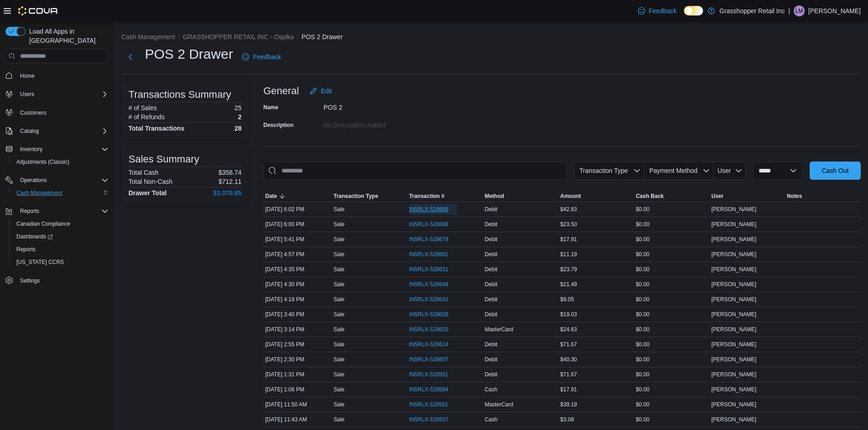  Describe the element at coordinates (568, 390) in the screenshot. I see `span: $17.91` at that location.